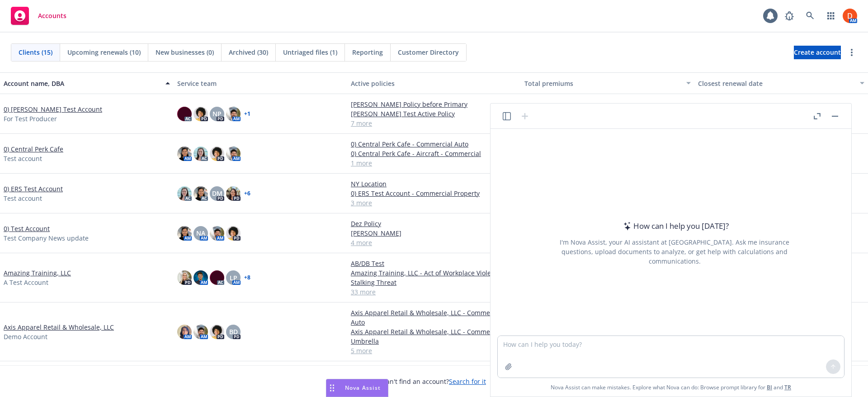 This screenshot has width=868, height=397. I want to click on div: Total premiums, so click(602, 83).